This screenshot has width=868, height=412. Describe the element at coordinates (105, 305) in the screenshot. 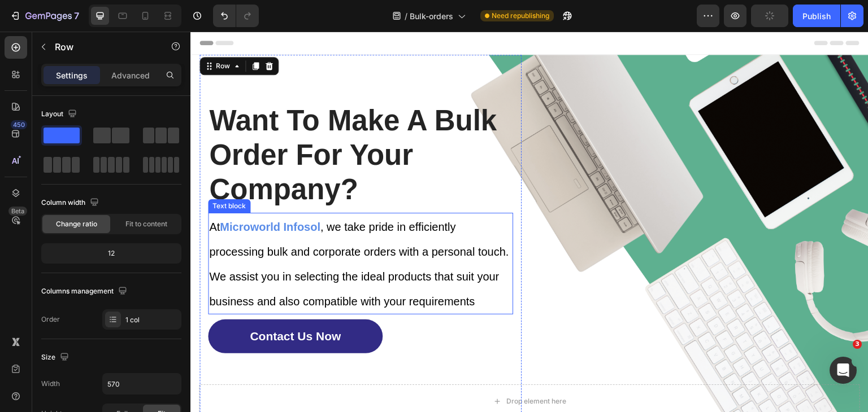

I see `a: Contact Us Now` at that location.